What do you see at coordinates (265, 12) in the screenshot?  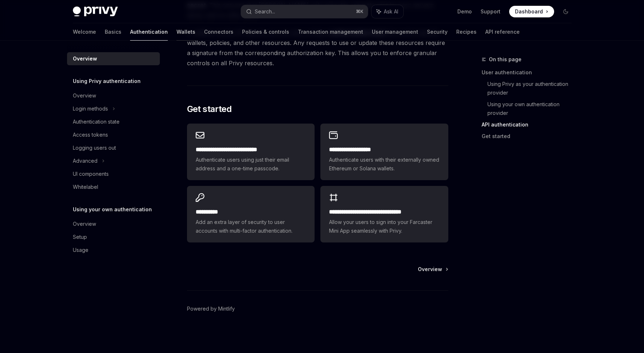 I see `div: Search...` at bounding box center [265, 12].